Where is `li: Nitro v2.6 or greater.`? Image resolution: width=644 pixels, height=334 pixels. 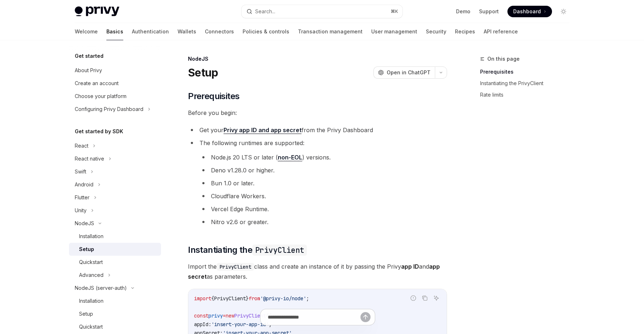 li: Nitro v2.6 or greater. is located at coordinates (323, 222).